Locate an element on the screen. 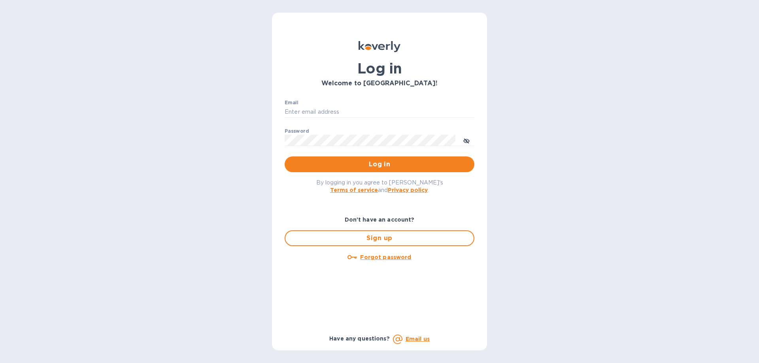  button: toggle password visibility is located at coordinates (466, 140).